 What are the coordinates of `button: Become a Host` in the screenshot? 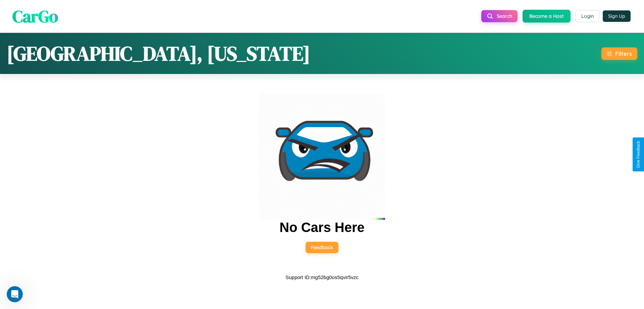 It's located at (546, 16).